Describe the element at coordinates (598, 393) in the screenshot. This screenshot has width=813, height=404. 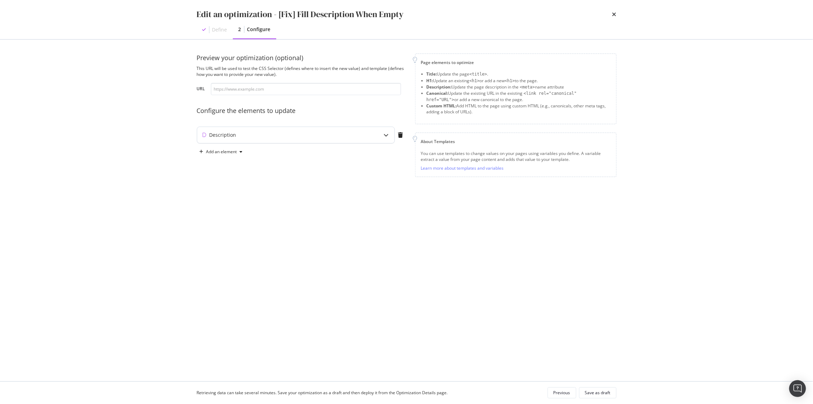
I see `button: Save as draft` at that location.